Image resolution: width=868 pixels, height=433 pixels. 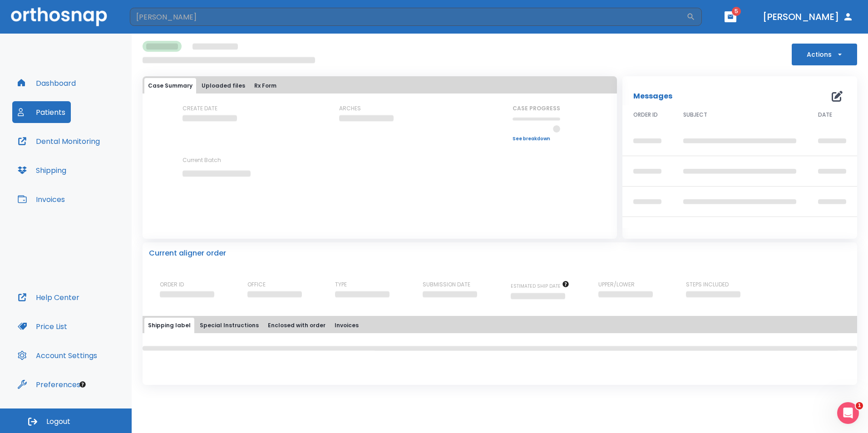 I want to click on button: Uploaded files, so click(x=223, y=86).